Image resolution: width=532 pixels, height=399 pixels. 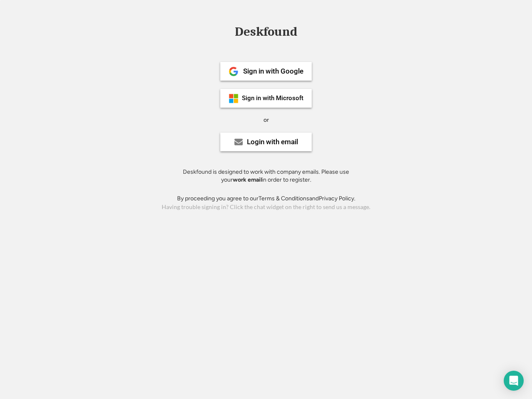 What do you see at coordinates (234, 71) in the screenshot?
I see `img: 1024px-Google__G__Logo.svg.png` at bounding box center [234, 71].